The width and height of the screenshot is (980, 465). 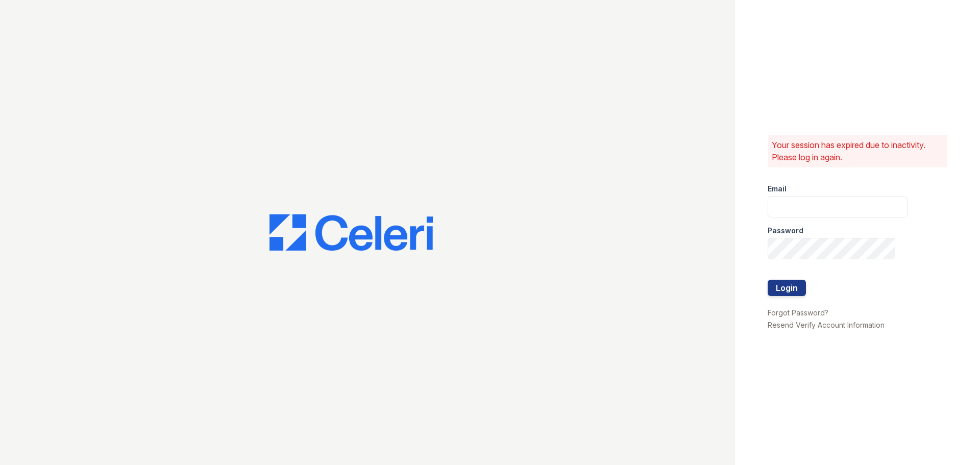 I want to click on a: Resend Verify Account Information, so click(x=826, y=325).